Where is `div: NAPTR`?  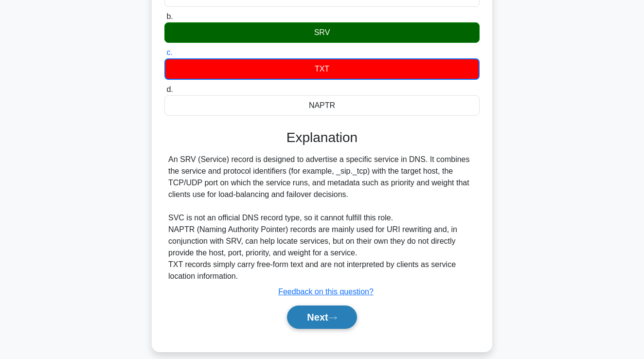
div: NAPTR is located at coordinates (322, 105).